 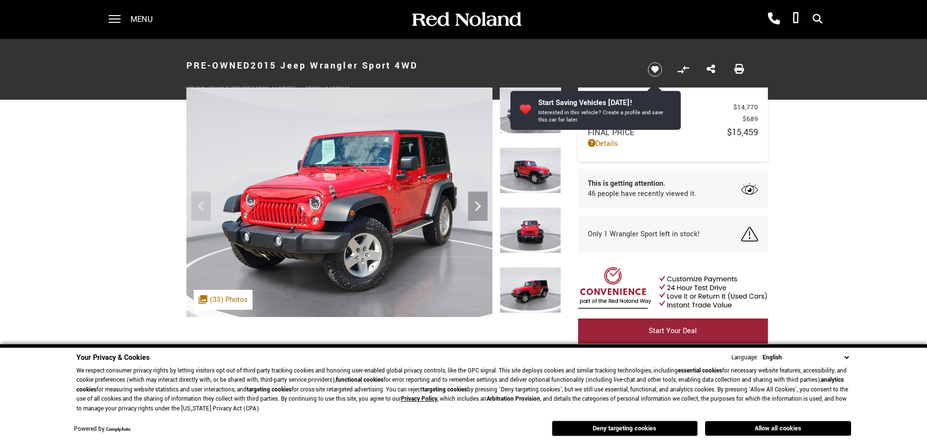 I want to click on button: Deny targeting cookies, so click(x=625, y=429).